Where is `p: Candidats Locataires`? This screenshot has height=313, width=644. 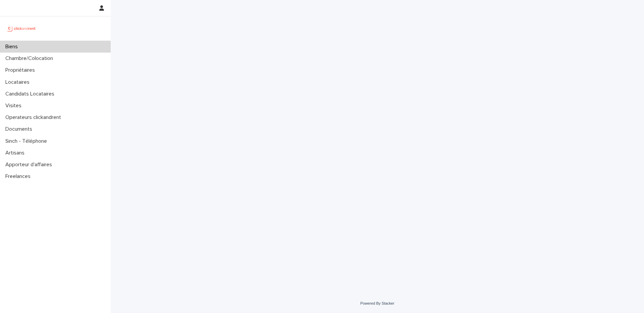 p: Candidats Locataires is located at coordinates (31, 94).